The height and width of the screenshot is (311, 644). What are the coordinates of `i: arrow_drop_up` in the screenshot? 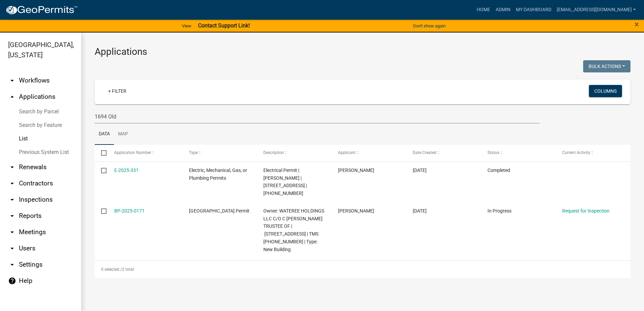 It's located at (12, 97).